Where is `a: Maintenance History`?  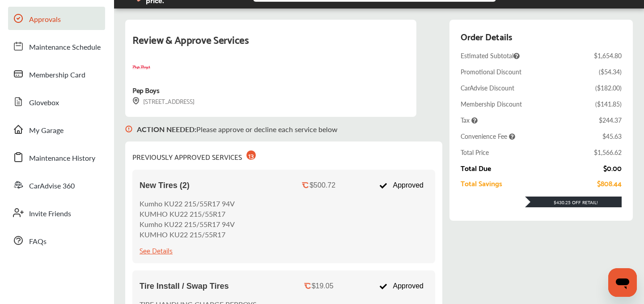 a: Maintenance History is located at coordinates (57, 157).